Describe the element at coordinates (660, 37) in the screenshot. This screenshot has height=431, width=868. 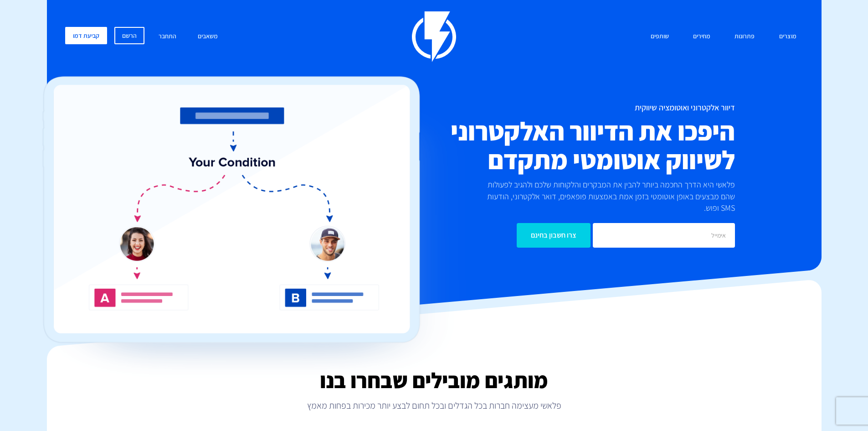
I see `a: שותפים` at that location.